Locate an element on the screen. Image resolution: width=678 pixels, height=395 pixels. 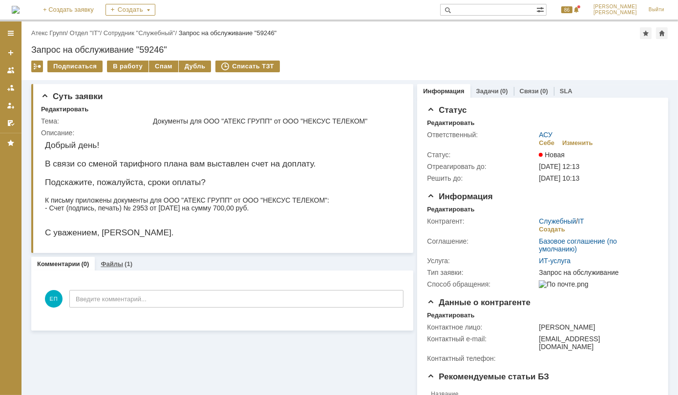
a: Атекс Групп is located at coordinates (48, 33).